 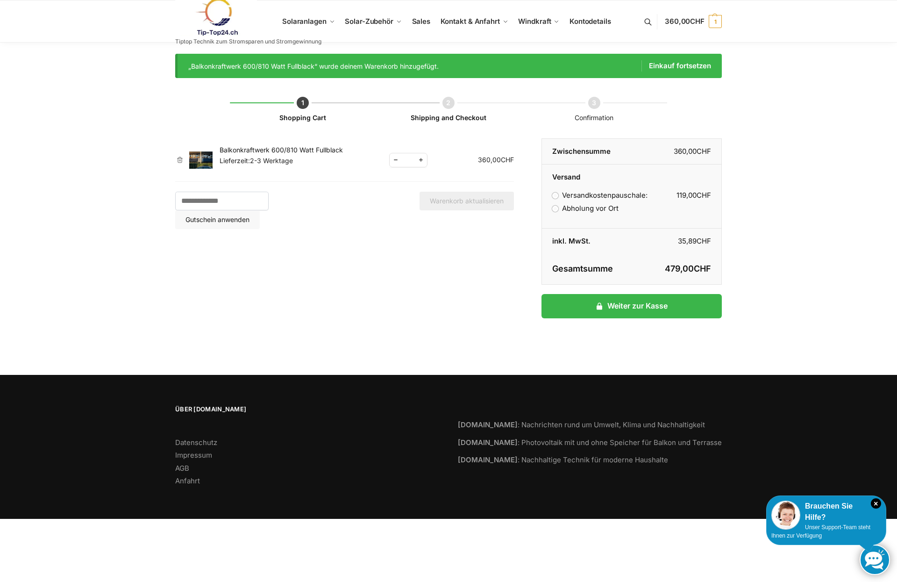 What do you see at coordinates (201, 160) in the screenshot?
I see `img: Warenkorb 1` at bounding box center [201, 160].